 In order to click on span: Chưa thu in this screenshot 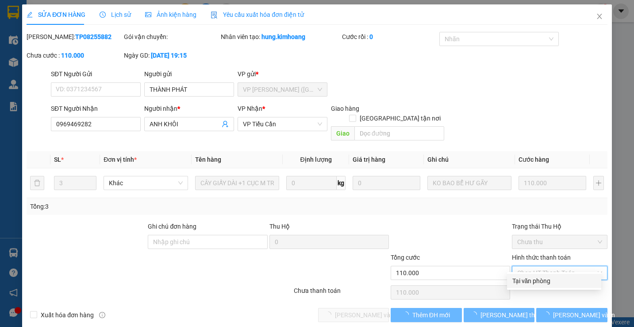, I will do `click(559, 242)`.